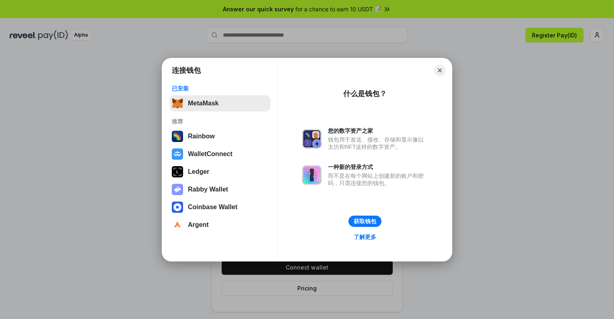 The height and width of the screenshot is (319, 614). I want to click on h1: 连接钱包, so click(186, 70).